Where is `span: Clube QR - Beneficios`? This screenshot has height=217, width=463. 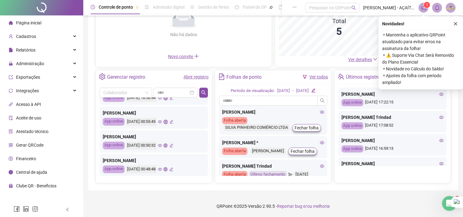 span: Clube QR - Beneficios is located at coordinates (36, 186).